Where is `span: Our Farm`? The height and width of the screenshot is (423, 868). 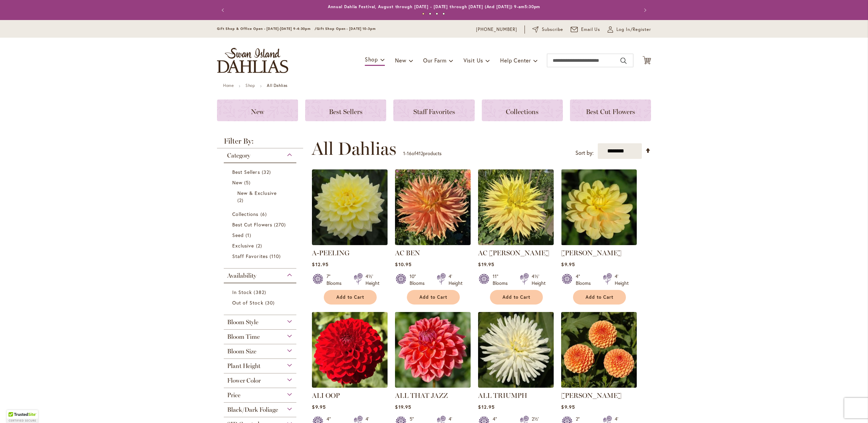 span: Our Farm is located at coordinates (434, 60).